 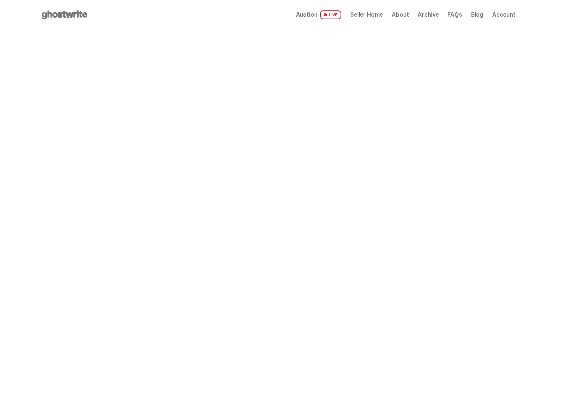 What do you see at coordinates (477, 15) in the screenshot?
I see `a: Blog` at bounding box center [477, 15].